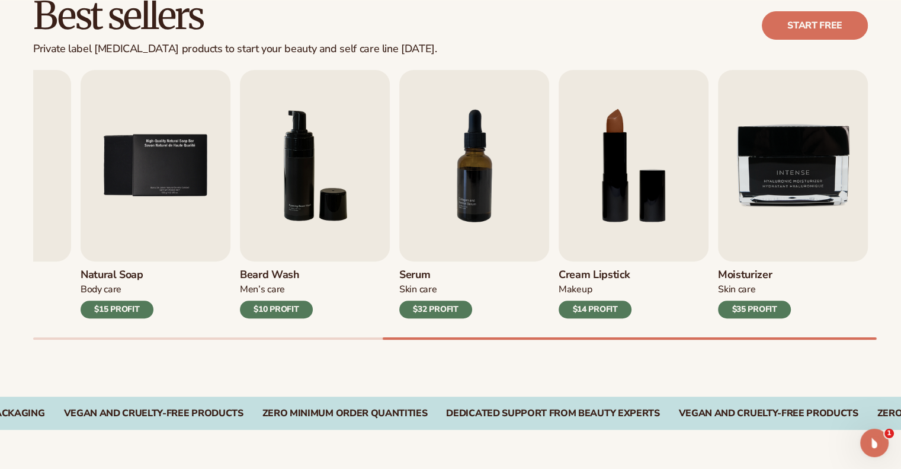 The width and height of the screenshot is (901, 469). I want to click on div: Getting Started, so click(111, 206).